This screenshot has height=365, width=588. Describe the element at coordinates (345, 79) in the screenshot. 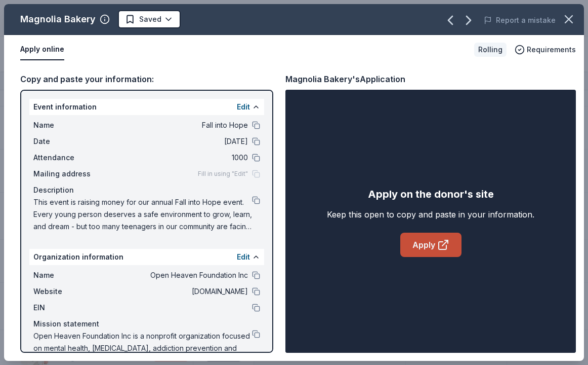

I see `div: Magnolia Bakery's Application` at that location.